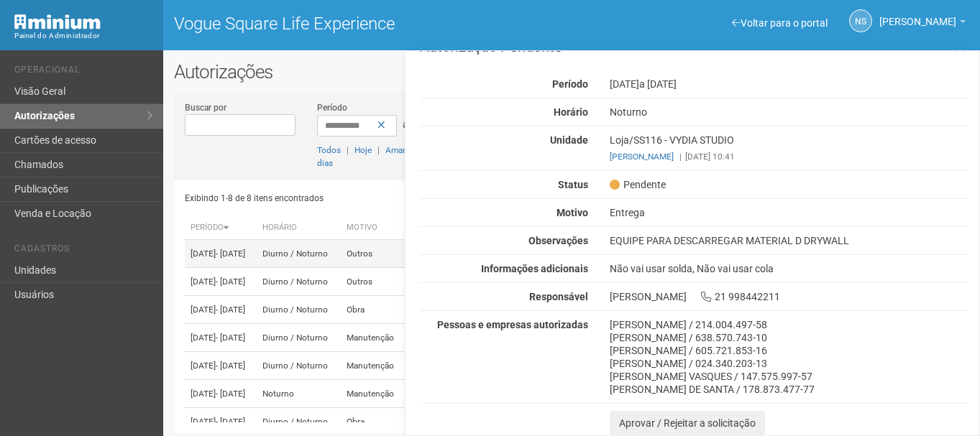  Describe the element at coordinates (401, 150) in the screenshot. I see `a: Amanhã` at that location.